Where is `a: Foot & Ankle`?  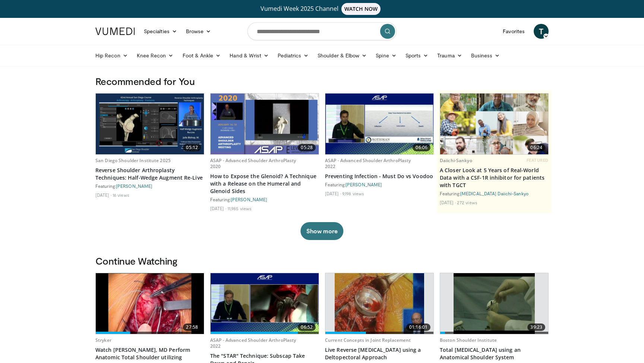 a: Foot & Ankle is located at coordinates (202, 55).